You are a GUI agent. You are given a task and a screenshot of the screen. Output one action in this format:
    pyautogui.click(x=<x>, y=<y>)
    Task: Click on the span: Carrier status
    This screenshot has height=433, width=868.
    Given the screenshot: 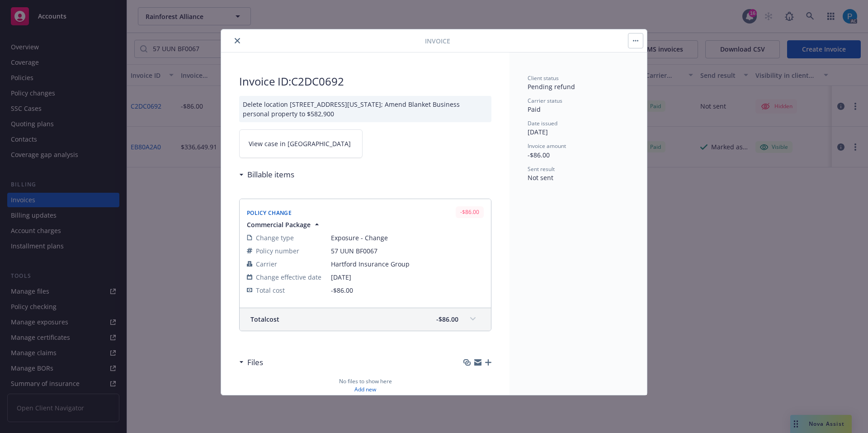 What is the action you would take?
    pyautogui.click(x=544, y=100)
    